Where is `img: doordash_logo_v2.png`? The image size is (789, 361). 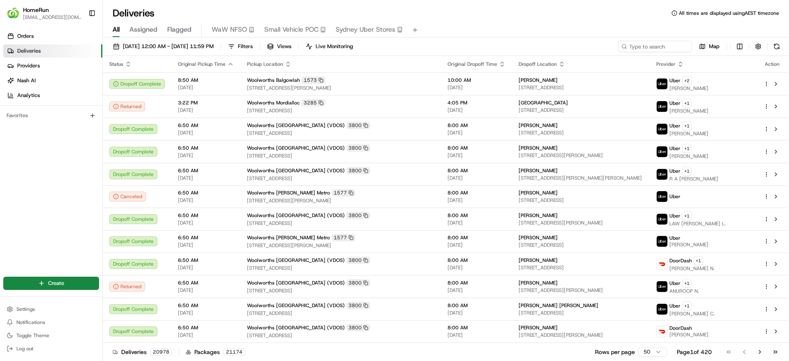 img: doordash_logo_v2.png is located at coordinates (662, 331).